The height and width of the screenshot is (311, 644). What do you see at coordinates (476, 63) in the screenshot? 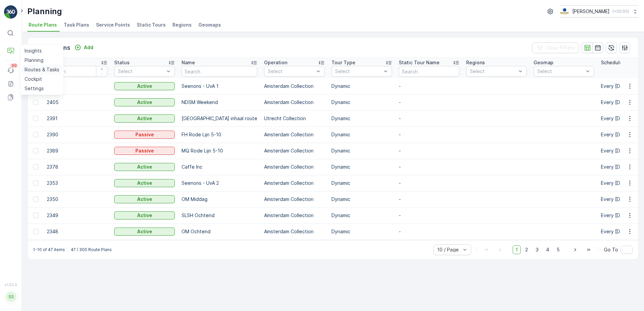
I see `p: Regions` at bounding box center [476, 63].